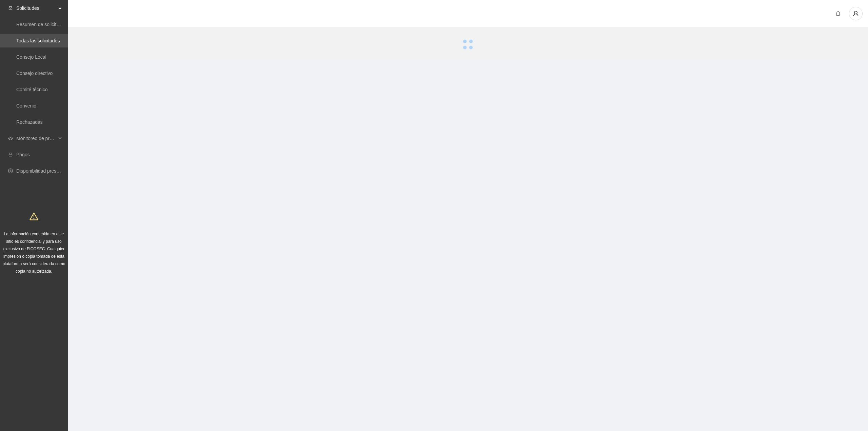 The image size is (868, 431). What do you see at coordinates (11, 8) in the screenshot?
I see `span: inbox` at bounding box center [11, 8].